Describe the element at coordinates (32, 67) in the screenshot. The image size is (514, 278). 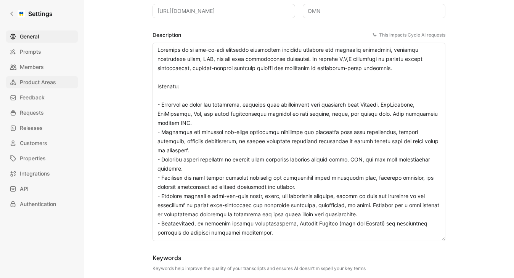
I see `span: Members` at that location.